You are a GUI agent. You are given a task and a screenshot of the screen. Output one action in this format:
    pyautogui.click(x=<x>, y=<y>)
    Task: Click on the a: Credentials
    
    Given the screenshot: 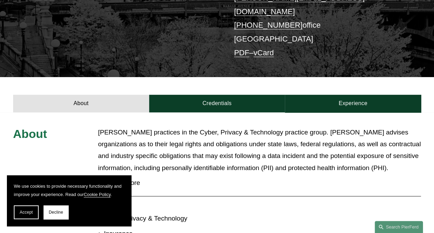 What is the action you would take?
    pyautogui.click(x=217, y=103)
    